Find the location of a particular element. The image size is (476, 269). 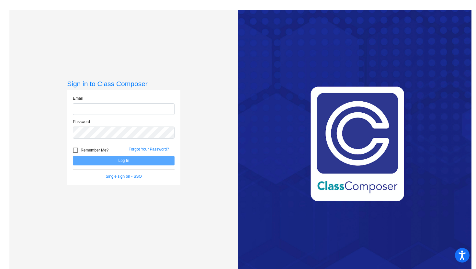

span: Remember Me? is located at coordinates (95, 150).